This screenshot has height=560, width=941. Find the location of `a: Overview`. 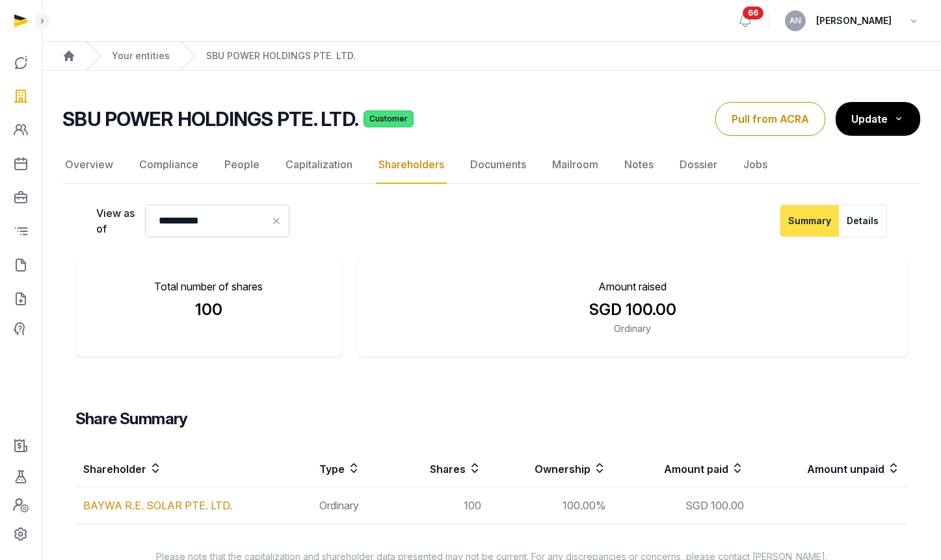

a: Overview is located at coordinates (89, 165).